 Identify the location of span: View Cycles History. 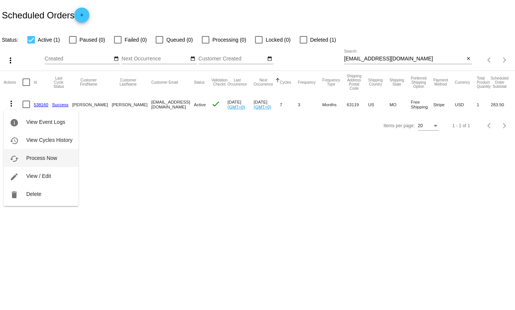
(49, 140).